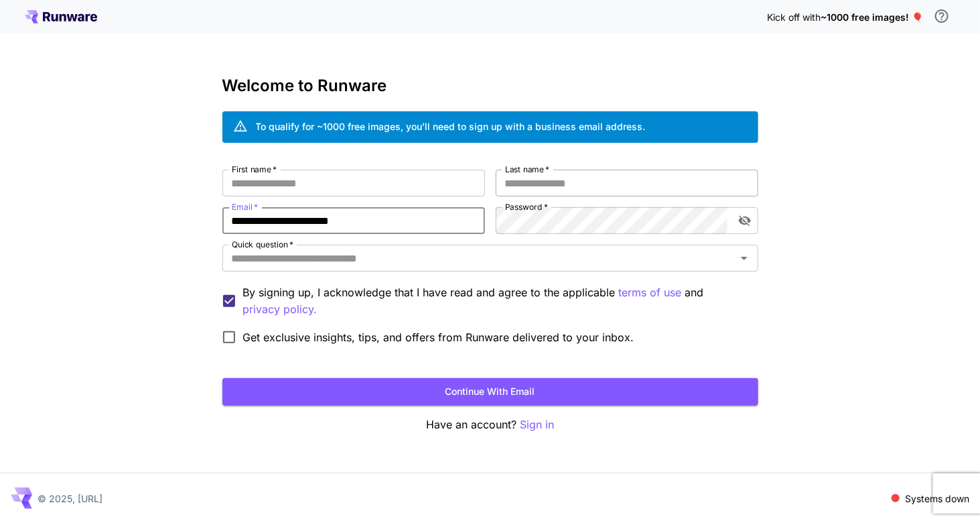  Describe the element at coordinates (245, 206) in the screenshot. I see `label: Email` at that location.